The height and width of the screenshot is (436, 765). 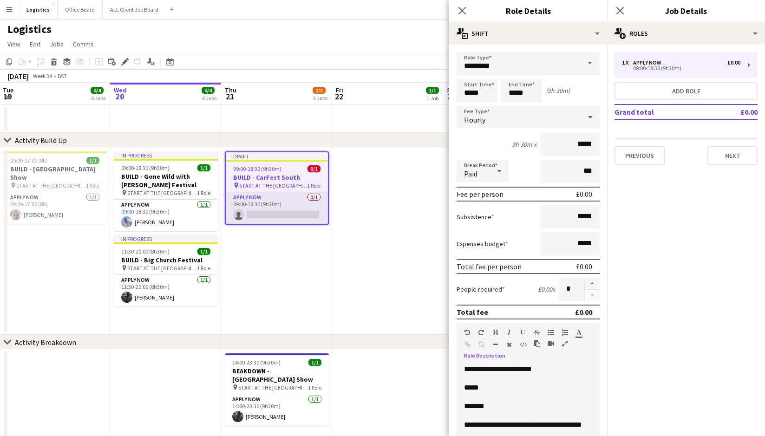 I want to click on span: 09:00-17:00 (8h), so click(x=29, y=160).